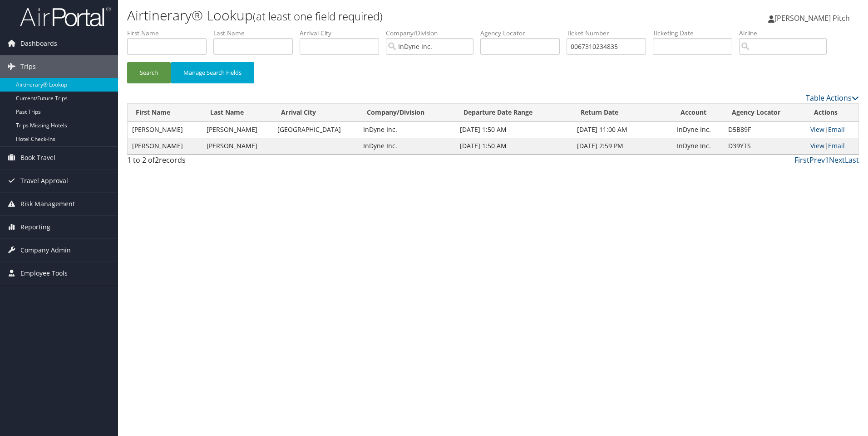 The image size is (868, 436). I want to click on span: 2, so click(156, 160).